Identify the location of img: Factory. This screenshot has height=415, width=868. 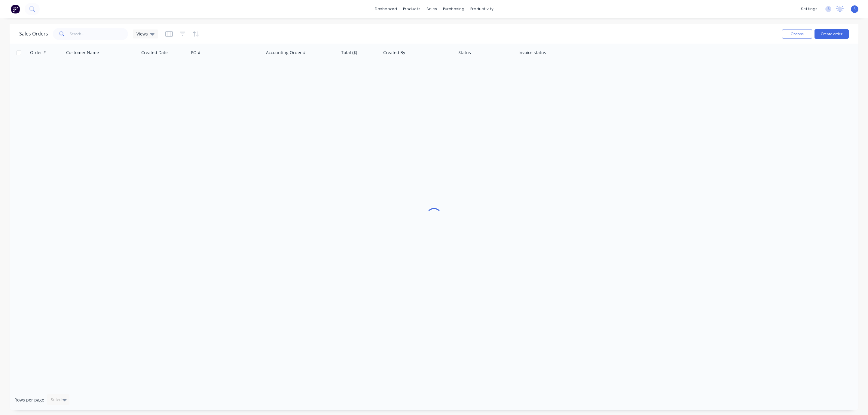
(16, 9).